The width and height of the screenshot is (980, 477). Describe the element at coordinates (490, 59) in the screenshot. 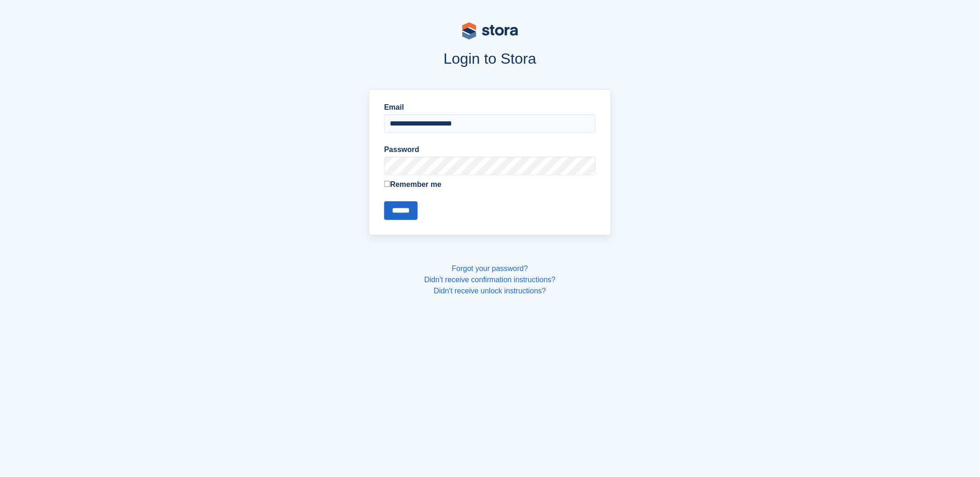

I see `h1: Login to Stora` at that location.